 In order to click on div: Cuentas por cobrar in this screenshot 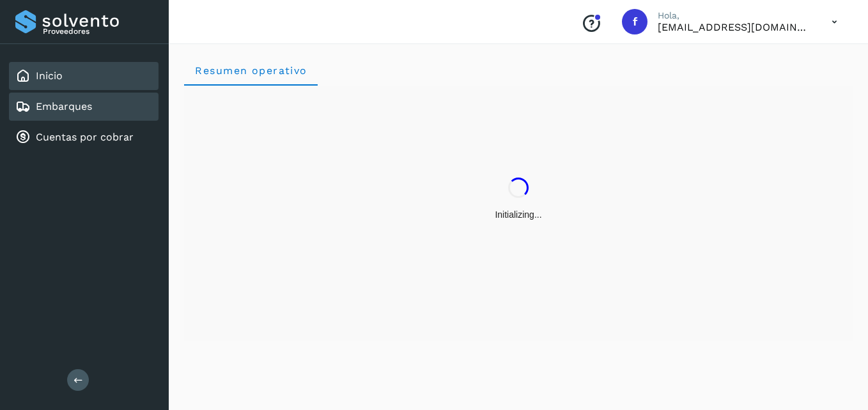, I will do `click(84, 137)`.